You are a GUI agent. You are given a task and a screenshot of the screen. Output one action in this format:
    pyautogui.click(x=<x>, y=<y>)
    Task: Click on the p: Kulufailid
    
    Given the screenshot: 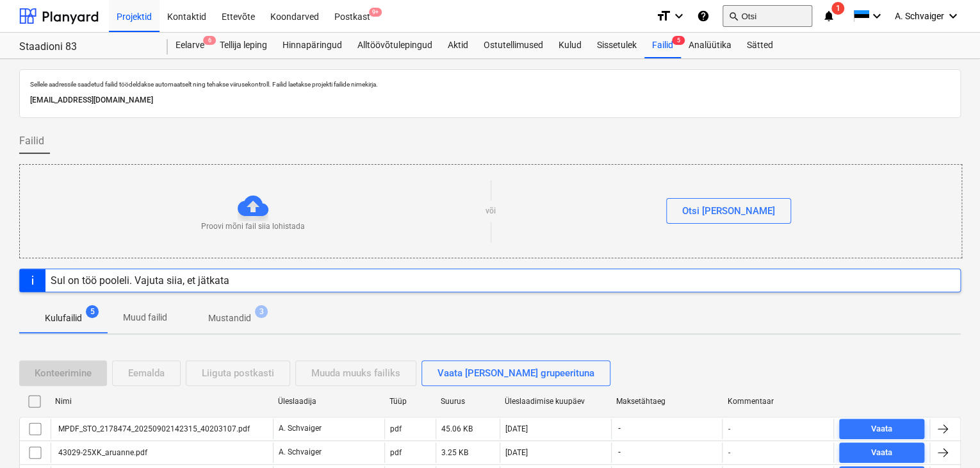 What is the action you would take?
    pyautogui.click(x=63, y=318)
    